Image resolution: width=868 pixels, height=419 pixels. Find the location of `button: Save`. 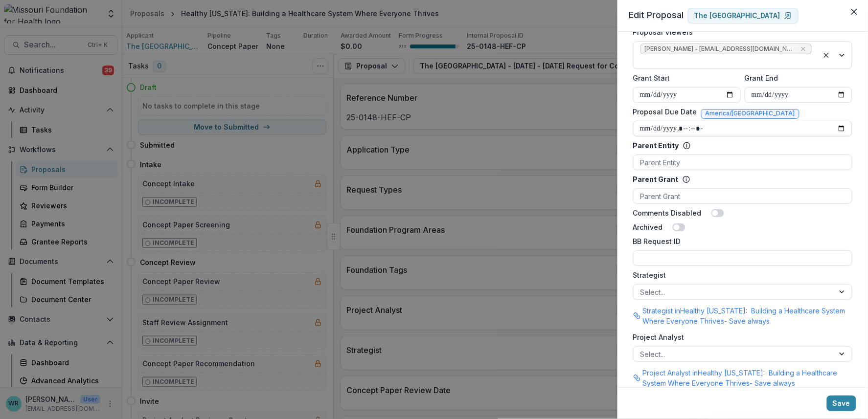

button: Save is located at coordinates (842, 404).